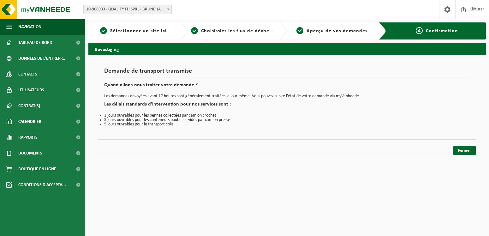  What do you see at coordinates (254, 31) in the screenshot?
I see `span: Choisissiez les flux de déchets et récipients` at bounding box center [254, 31].